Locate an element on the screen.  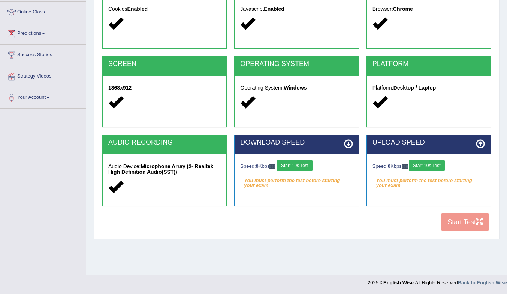
h5: Cookies is located at coordinates (164, 9).